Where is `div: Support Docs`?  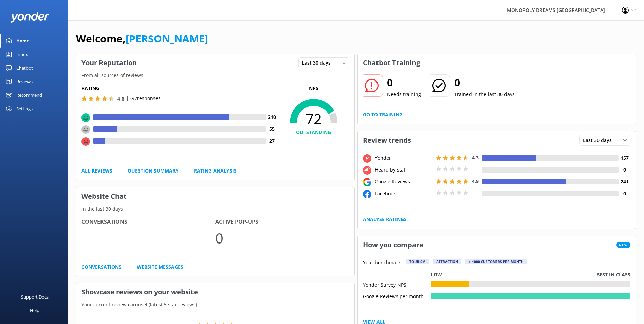 div: Support Docs is located at coordinates (35, 297).